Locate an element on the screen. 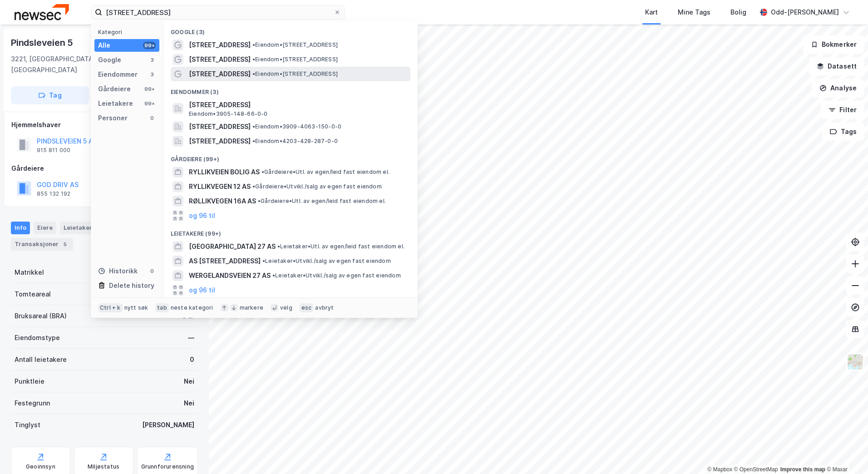  div: Bolig is located at coordinates (738, 12).